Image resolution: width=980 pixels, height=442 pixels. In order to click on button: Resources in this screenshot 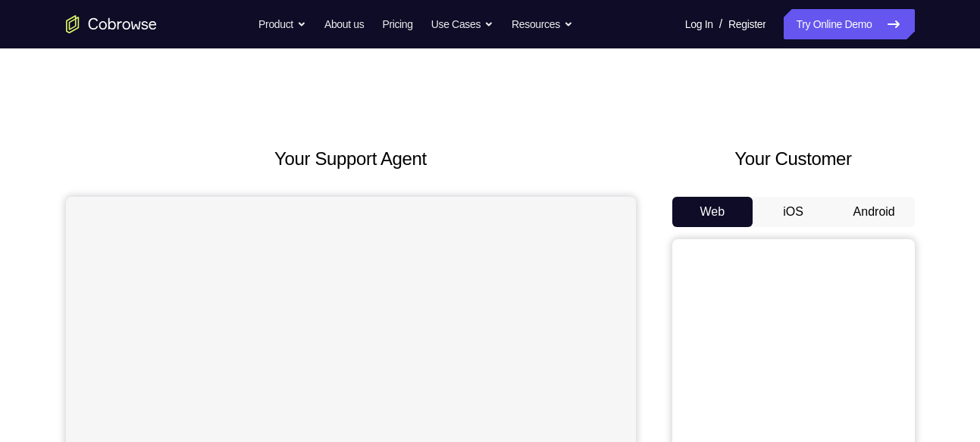, I will do `click(542, 24)`.